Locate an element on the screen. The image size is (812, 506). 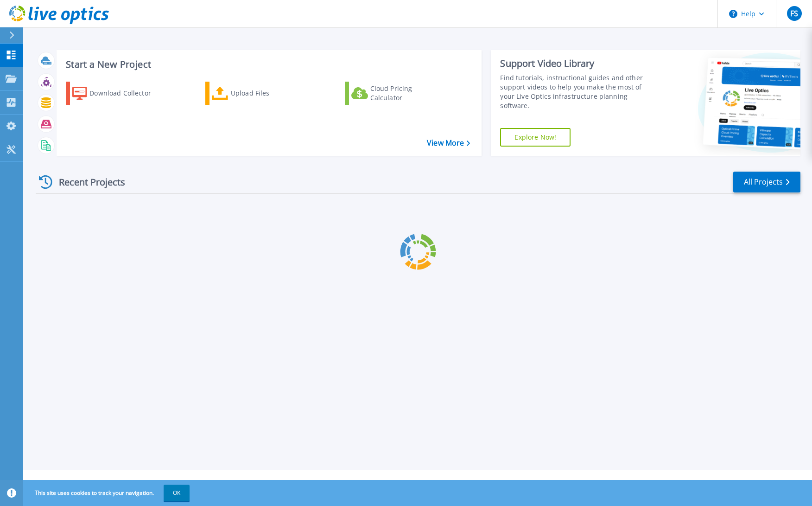
h3: Start a New Project is located at coordinates (268, 65).